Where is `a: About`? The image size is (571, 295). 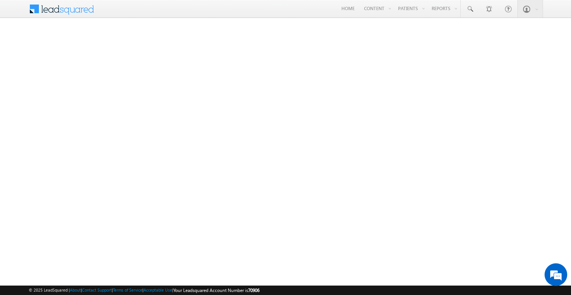 a: About is located at coordinates (75, 290).